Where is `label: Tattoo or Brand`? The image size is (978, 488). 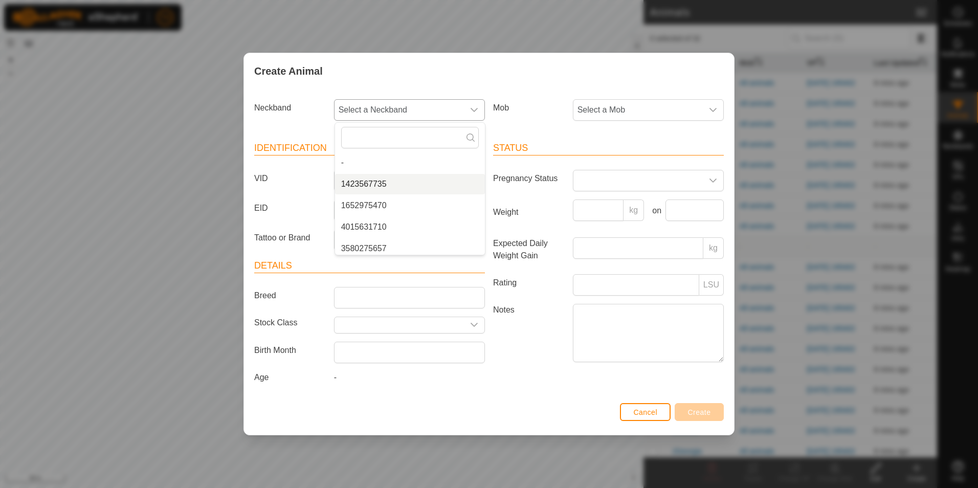
label: Tattoo or Brand is located at coordinates (290, 238).